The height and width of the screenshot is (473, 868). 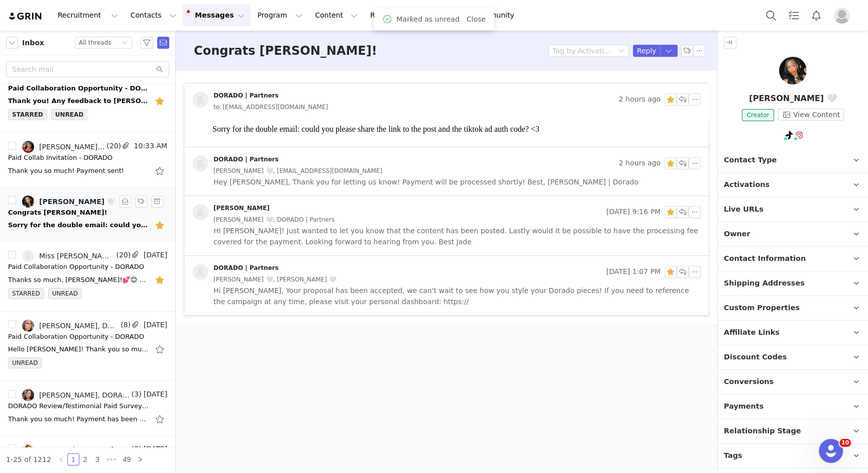 I want to click on span: STARRED, so click(x=26, y=293).